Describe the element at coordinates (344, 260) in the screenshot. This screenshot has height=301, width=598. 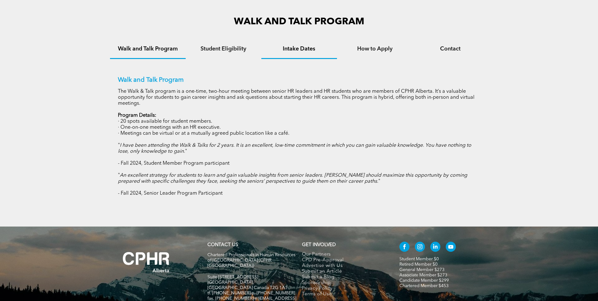
I see `a: CPD Pre-Approval` at that location.